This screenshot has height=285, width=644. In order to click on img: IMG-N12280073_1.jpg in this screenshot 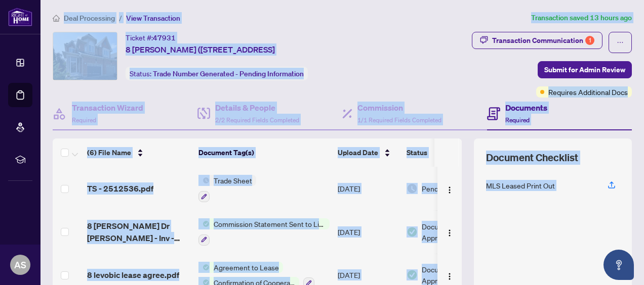, I will do `click(85, 56)`.